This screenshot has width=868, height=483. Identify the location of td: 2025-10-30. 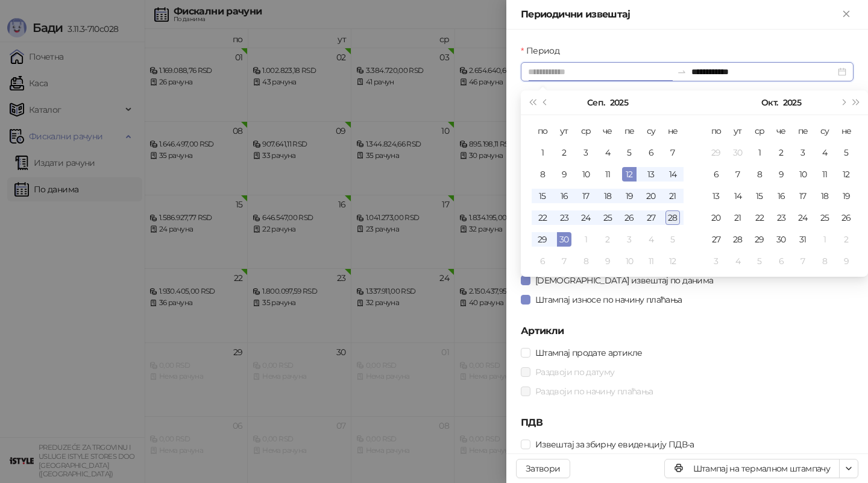
(781, 239).